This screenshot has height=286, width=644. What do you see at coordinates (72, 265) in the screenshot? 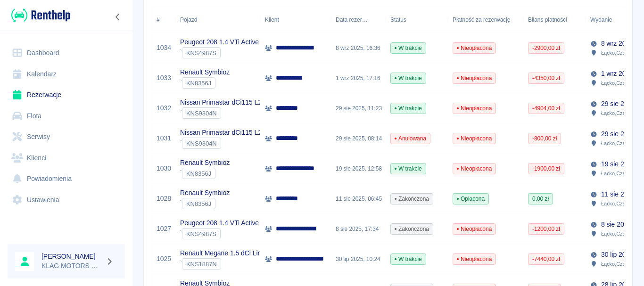
I see `p: KLAG MOTORS Rent a Car` at bounding box center [72, 265].